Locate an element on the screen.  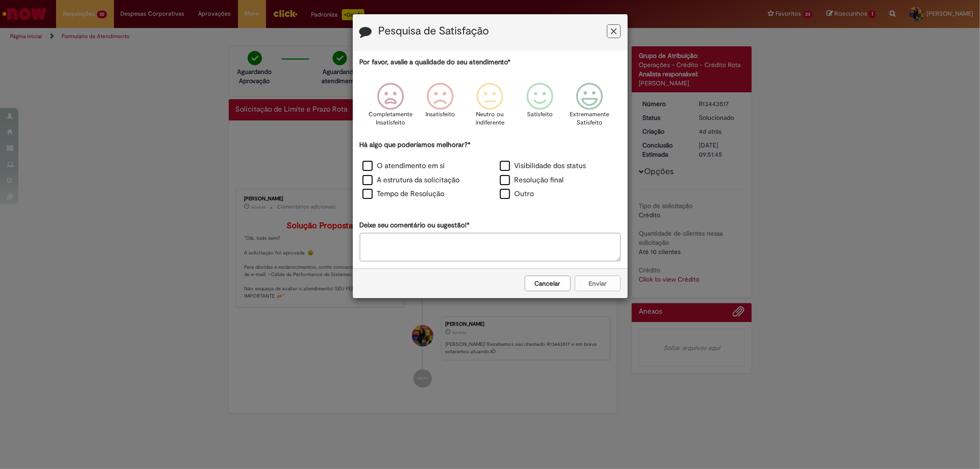
p: Satisfeito is located at coordinates (540, 114).